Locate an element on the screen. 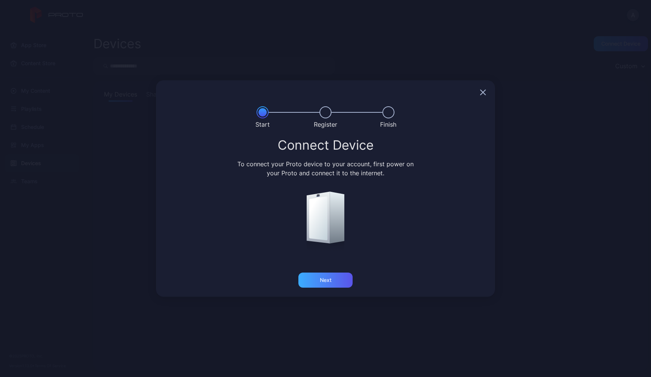 Image resolution: width=651 pixels, height=377 pixels. button: Next is located at coordinates (325, 280).